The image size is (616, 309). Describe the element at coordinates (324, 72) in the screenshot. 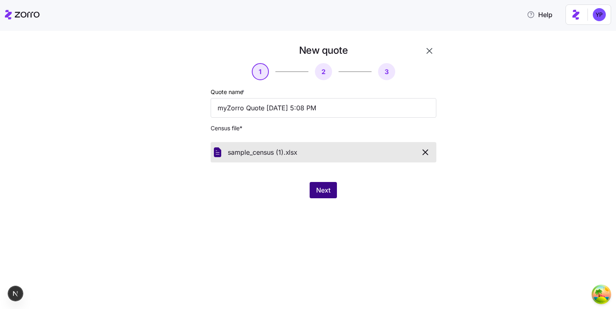

I see `span: 2` at that location.